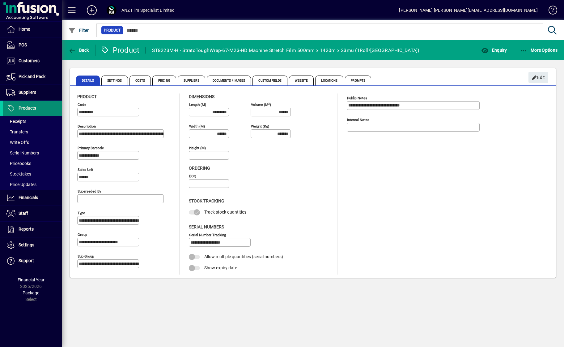 The image size is (564, 347). I want to click on span: Website, so click(302, 80).